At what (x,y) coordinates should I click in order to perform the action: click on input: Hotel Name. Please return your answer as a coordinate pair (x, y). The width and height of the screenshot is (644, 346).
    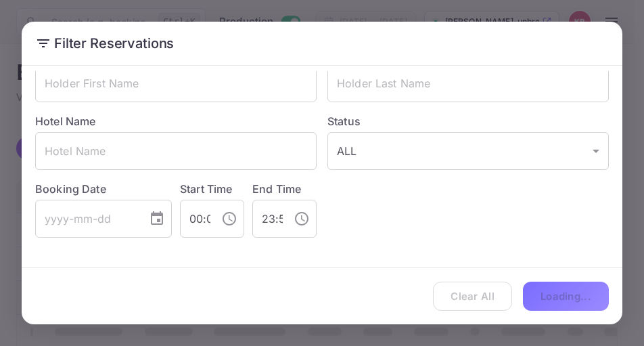
    Looking at the image, I should click on (176, 151).